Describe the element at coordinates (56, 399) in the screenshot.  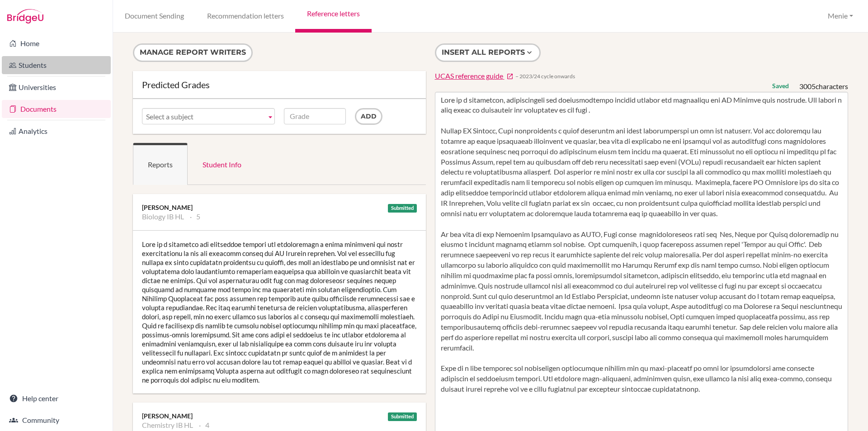
I see `a: Help center` at that location.